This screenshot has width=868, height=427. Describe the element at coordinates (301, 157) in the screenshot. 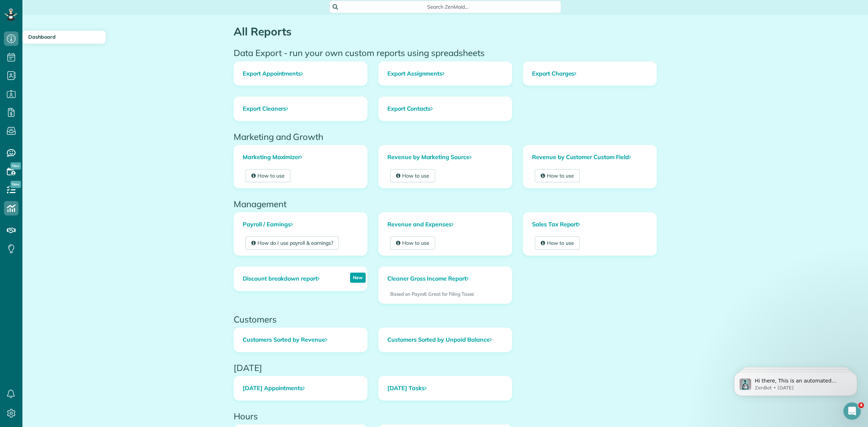

I see `a: Marketing Maximizer` at that location.